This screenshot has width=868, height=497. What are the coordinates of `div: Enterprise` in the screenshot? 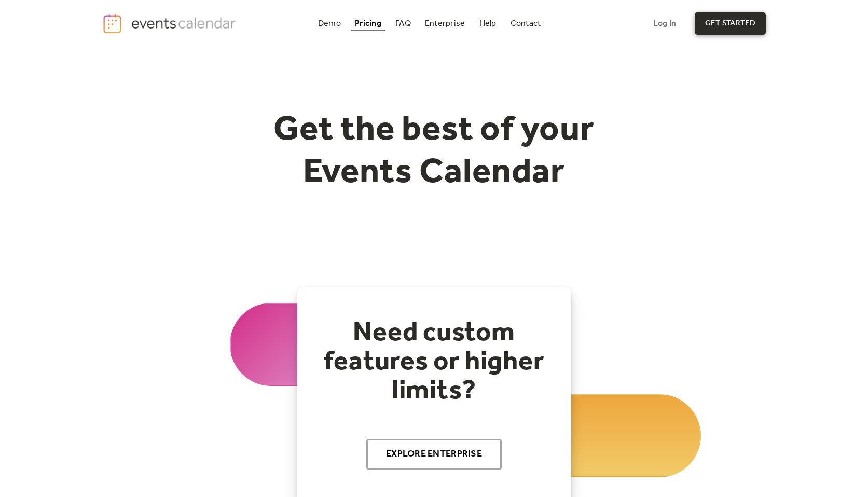 It's located at (444, 23).